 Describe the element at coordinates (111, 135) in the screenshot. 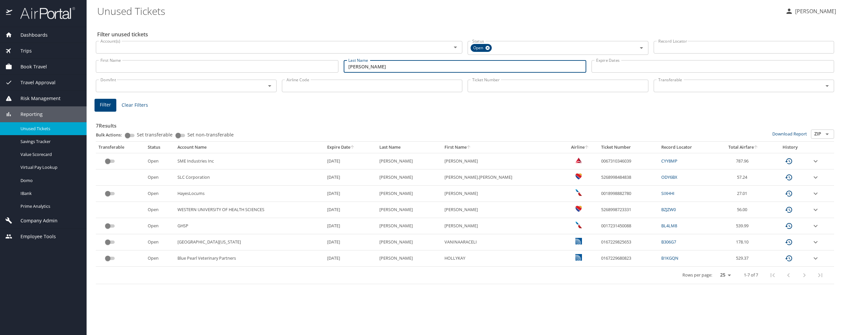

I see `p: Bulk Actions:` at that location.